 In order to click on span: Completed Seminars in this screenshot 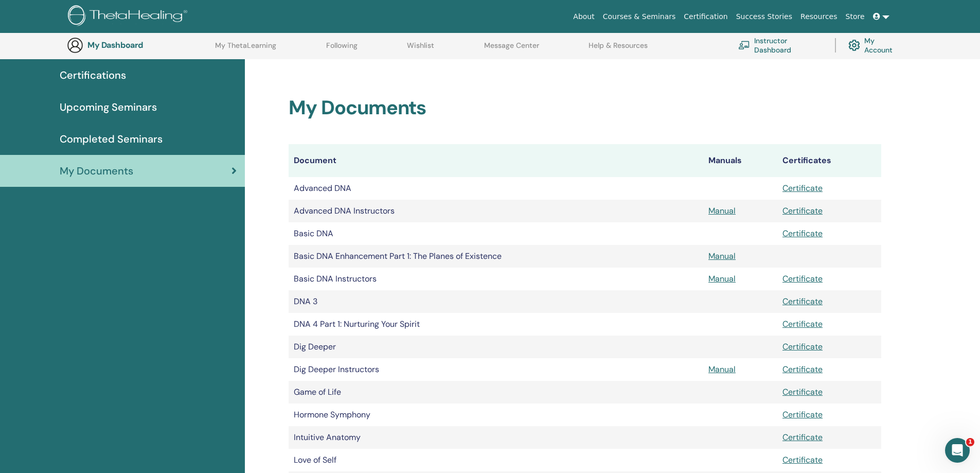, I will do `click(111, 139)`.